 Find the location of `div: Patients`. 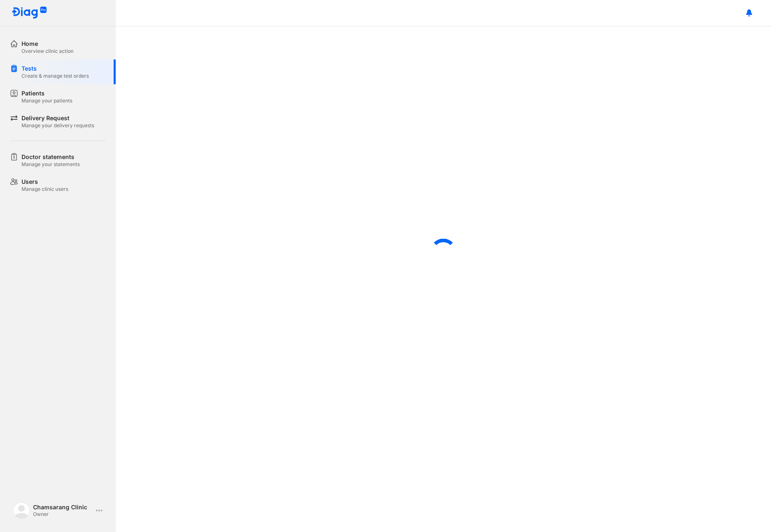

div: Patients is located at coordinates (47, 93).